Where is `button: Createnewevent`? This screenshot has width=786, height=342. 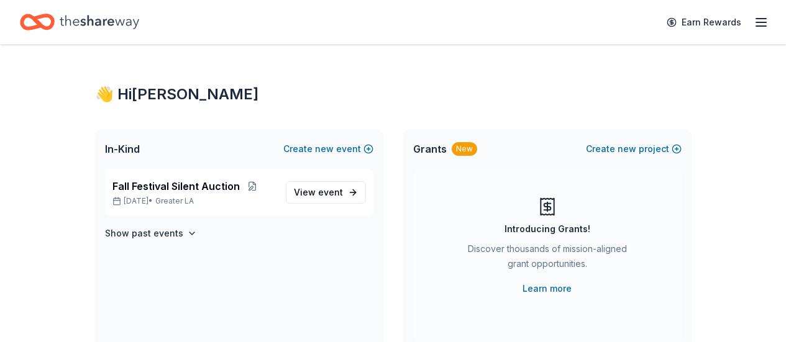 button: Createnewevent is located at coordinates (328, 149).